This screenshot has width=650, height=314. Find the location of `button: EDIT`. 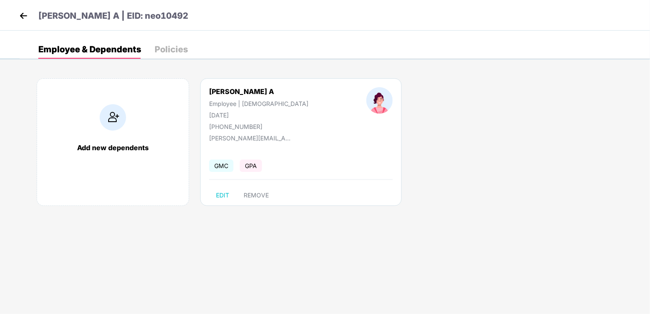

button: EDIT is located at coordinates (222, 195).